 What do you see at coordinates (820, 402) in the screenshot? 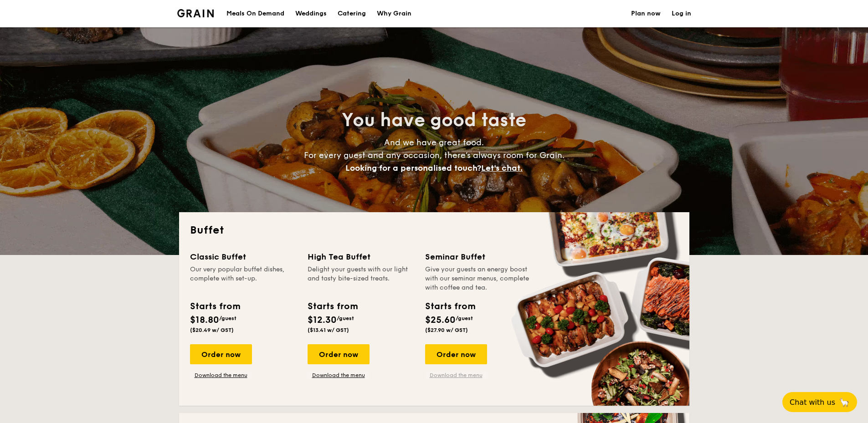
I see `button: Chat with us🦙` at bounding box center [820, 402].